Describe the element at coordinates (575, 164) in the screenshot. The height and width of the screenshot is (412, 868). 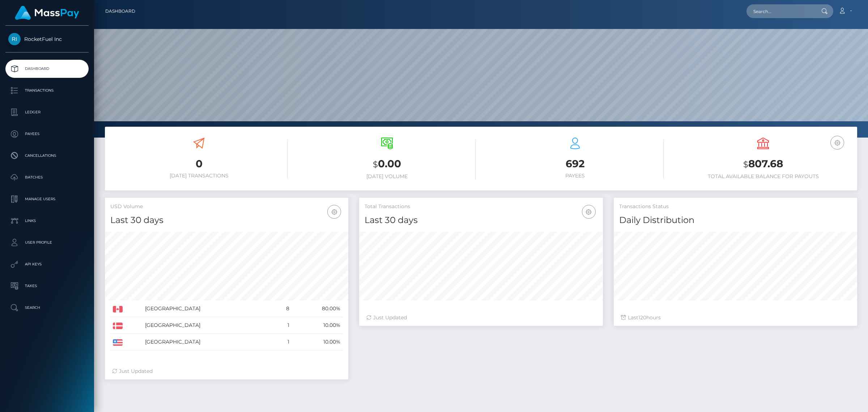
I see `h3: 692` at that location.